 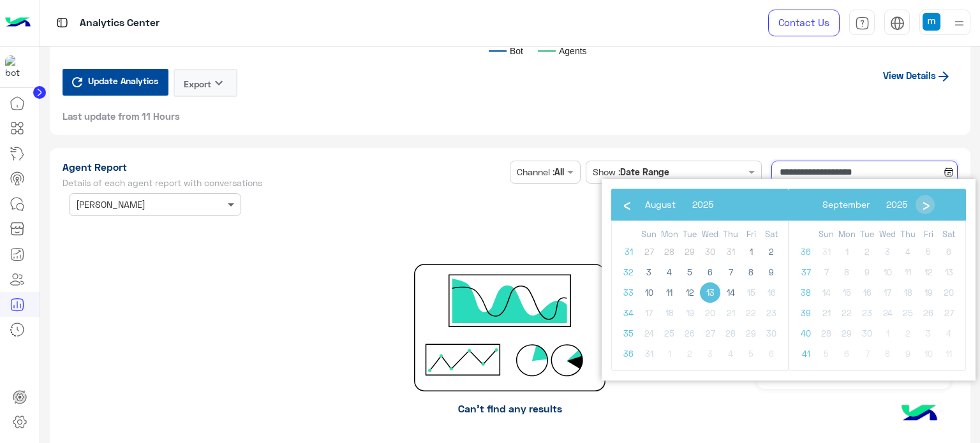 I want to click on span: 14, so click(x=731, y=293).